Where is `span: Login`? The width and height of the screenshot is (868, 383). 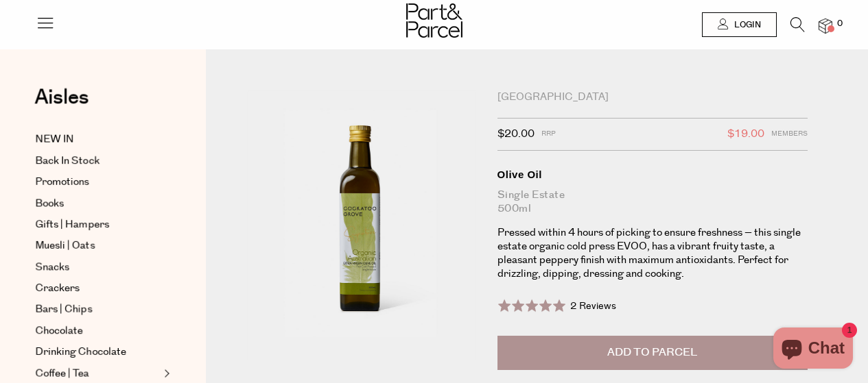
span: Login is located at coordinates (746, 25).